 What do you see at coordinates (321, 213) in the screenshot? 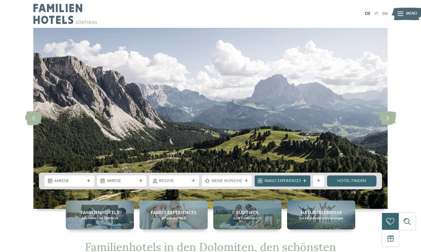
I see `span: Naturerlebnisse` at bounding box center [321, 213].